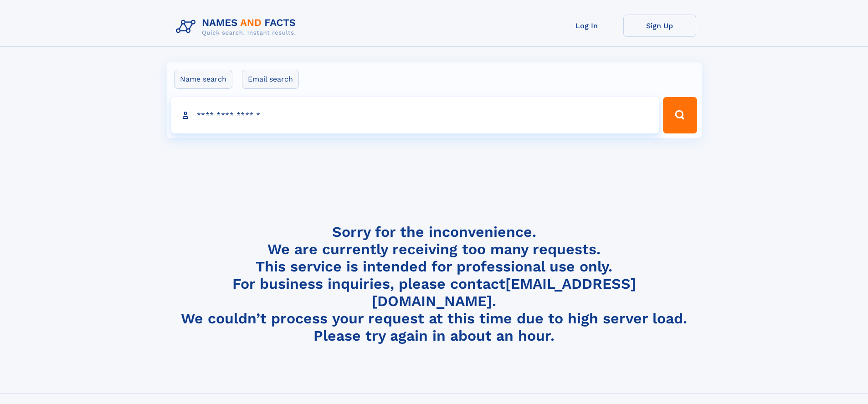 This screenshot has height=404, width=868. I want to click on img: Logo Names and Facts, so click(238, 27).